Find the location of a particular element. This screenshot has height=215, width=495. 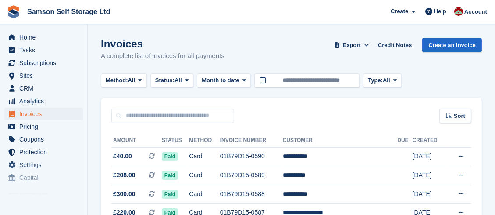

span: Home is located at coordinates (46, 37).